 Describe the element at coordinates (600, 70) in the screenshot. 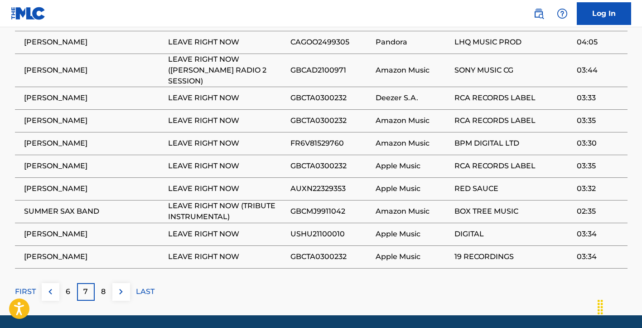

I see `span: 03:44` at that location.